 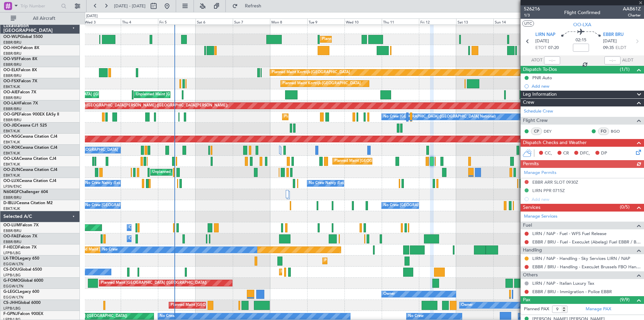 I want to click on span: LIRN NAP, so click(x=545, y=35).